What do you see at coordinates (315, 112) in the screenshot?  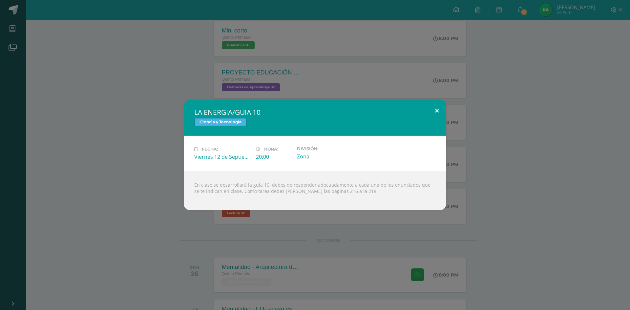 I see `h2: LA ENERGIA/GUIA 10` at bounding box center [315, 112].